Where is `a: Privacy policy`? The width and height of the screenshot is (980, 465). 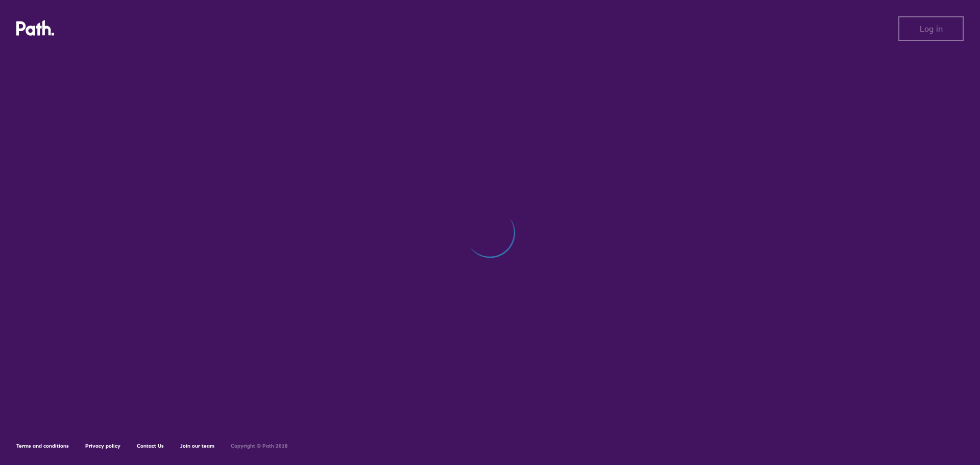
a: Privacy policy is located at coordinates (102, 445).